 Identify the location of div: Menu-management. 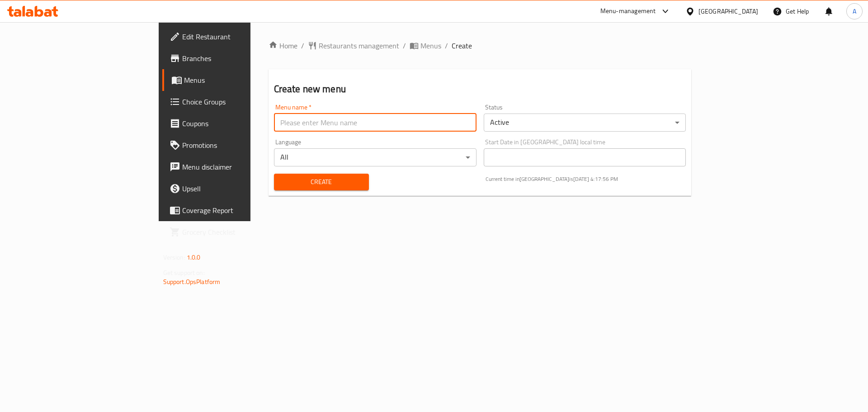
(627, 11).